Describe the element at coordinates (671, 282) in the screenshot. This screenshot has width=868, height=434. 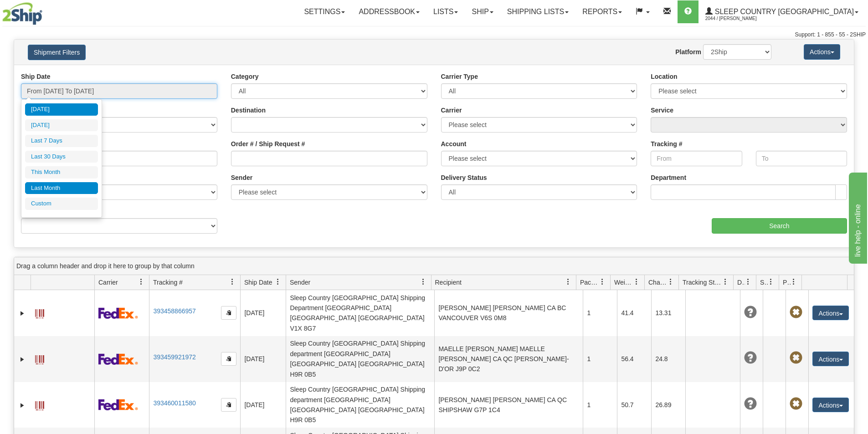
I see `a: Charge filter column settings` at that location.